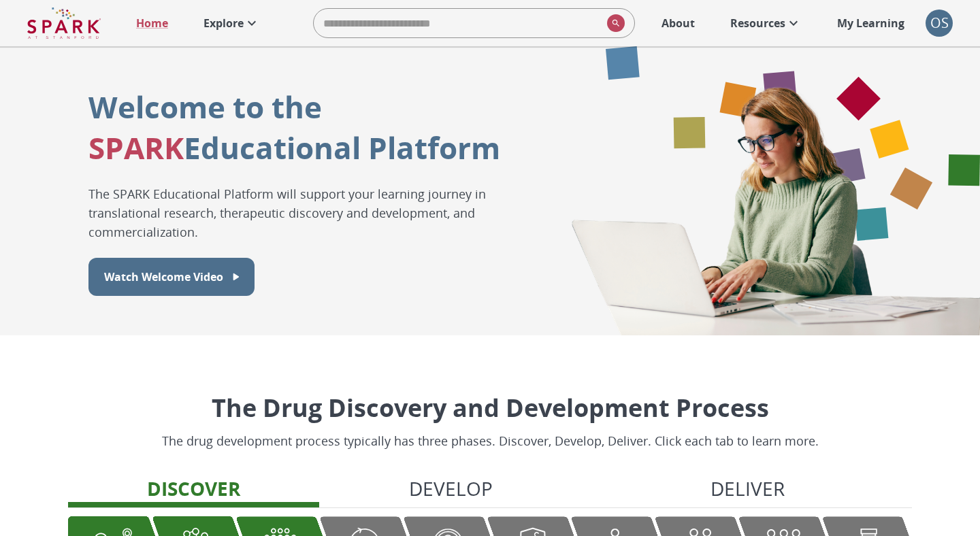 Image resolution: width=980 pixels, height=536 pixels. What do you see at coordinates (152, 23) in the screenshot?
I see `a: Home` at bounding box center [152, 23].